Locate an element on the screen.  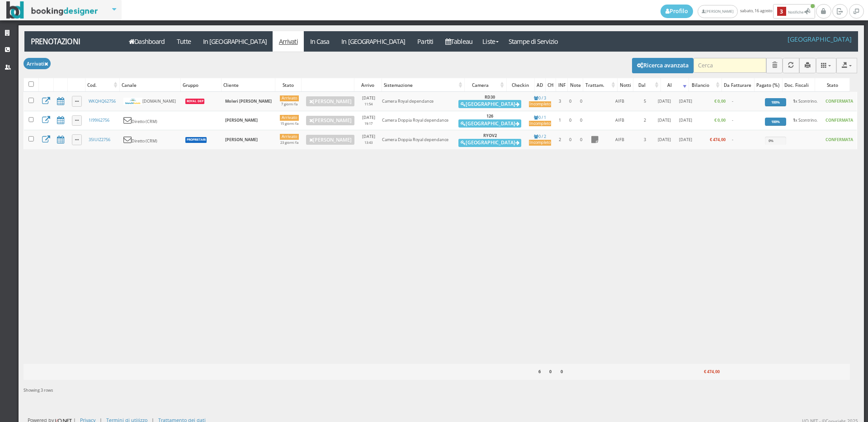
td: x Scontrino. is located at coordinates (806, 120).